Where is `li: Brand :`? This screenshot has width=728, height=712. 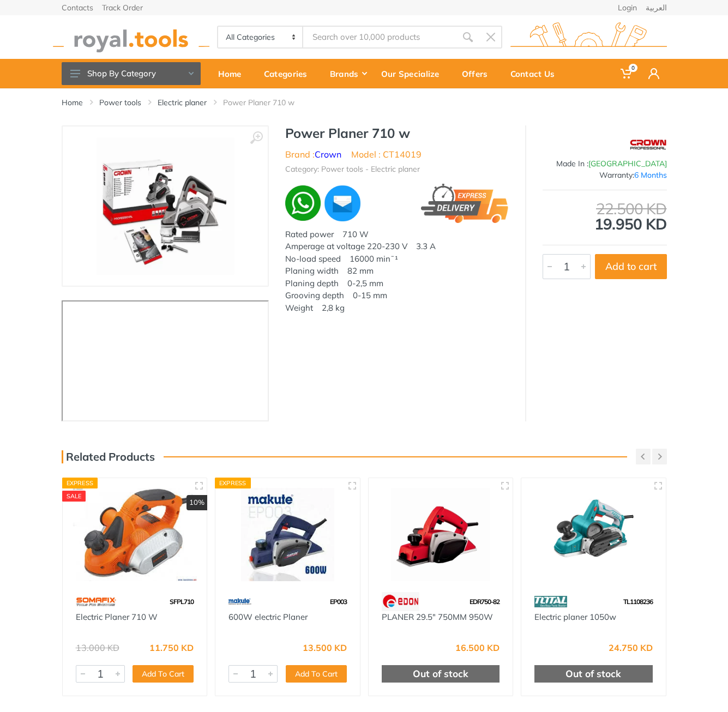
li: Brand : is located at coordinates (313, 155).